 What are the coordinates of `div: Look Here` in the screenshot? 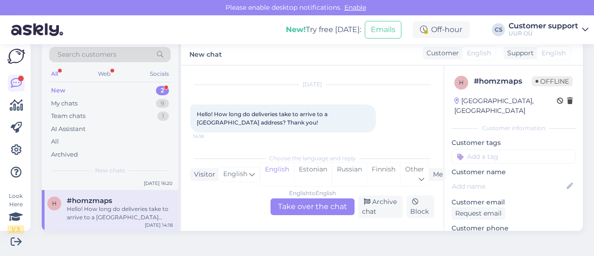 It's located at (16, 212).